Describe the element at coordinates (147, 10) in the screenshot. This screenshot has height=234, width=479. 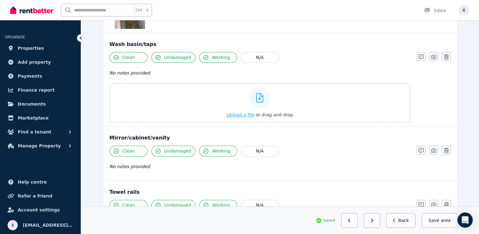
I see `span: k` at that location.